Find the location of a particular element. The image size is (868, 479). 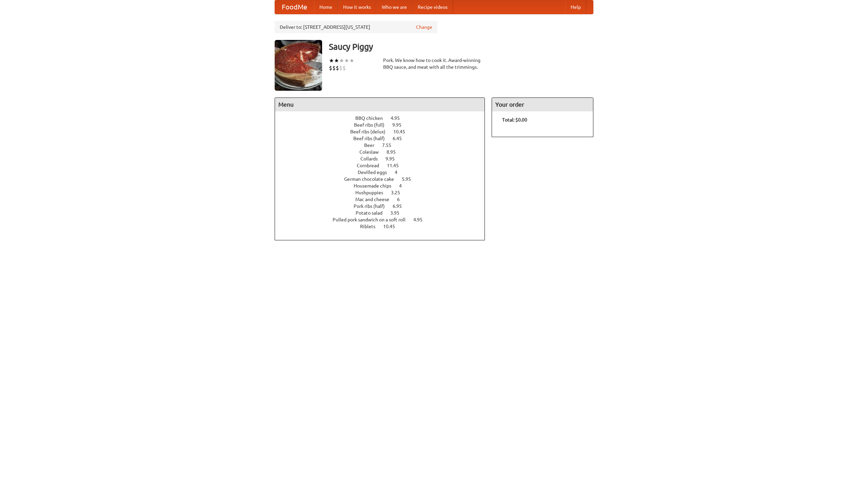

a: How it works is located at coordinates (357, 7).